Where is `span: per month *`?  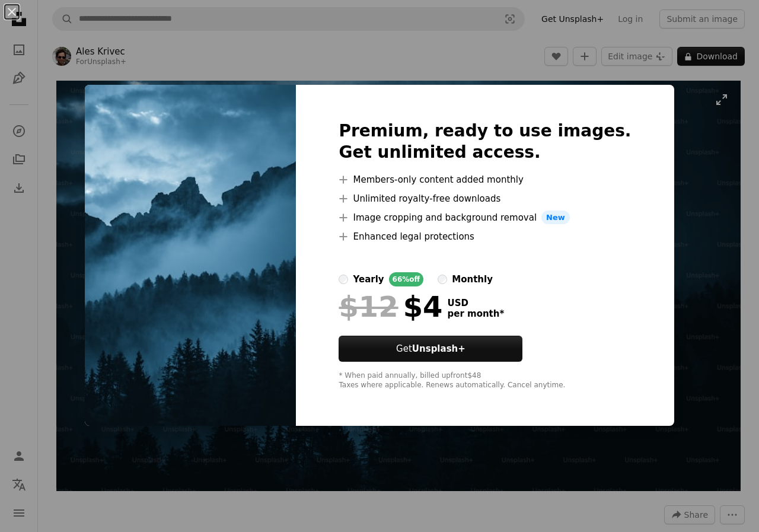 span: per month * is located at coordinates (475, 314).